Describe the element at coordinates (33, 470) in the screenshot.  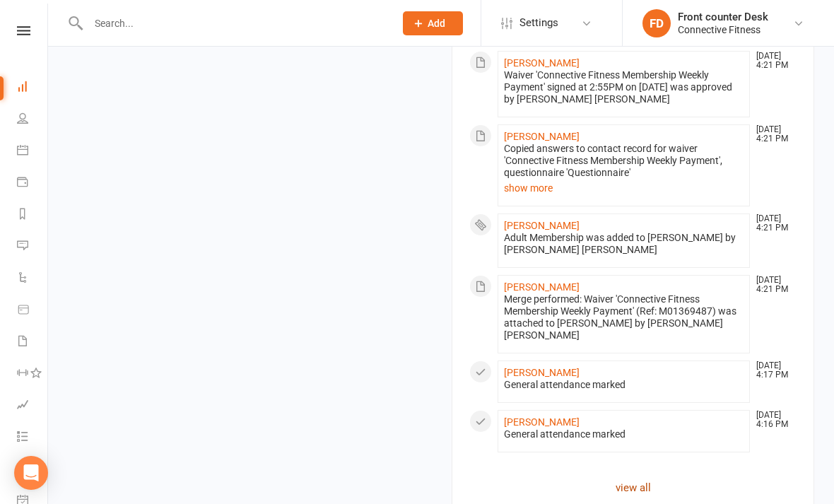
I see `a: What's New` at that location.